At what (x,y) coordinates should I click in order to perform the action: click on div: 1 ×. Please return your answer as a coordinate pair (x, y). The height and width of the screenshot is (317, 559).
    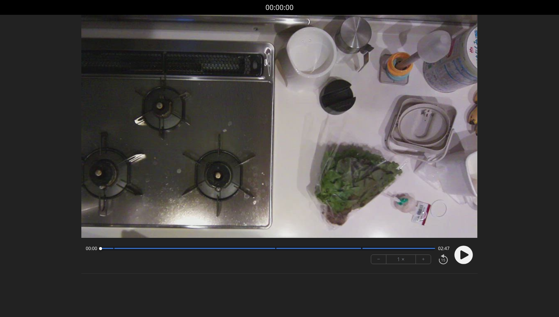
    Looking at the image, I should click on (401, 259).